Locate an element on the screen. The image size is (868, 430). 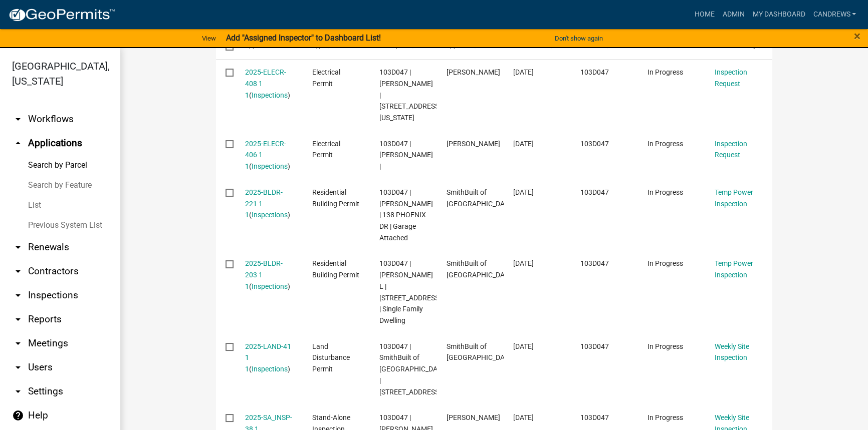
a: View is located at coordinates (209, 38).